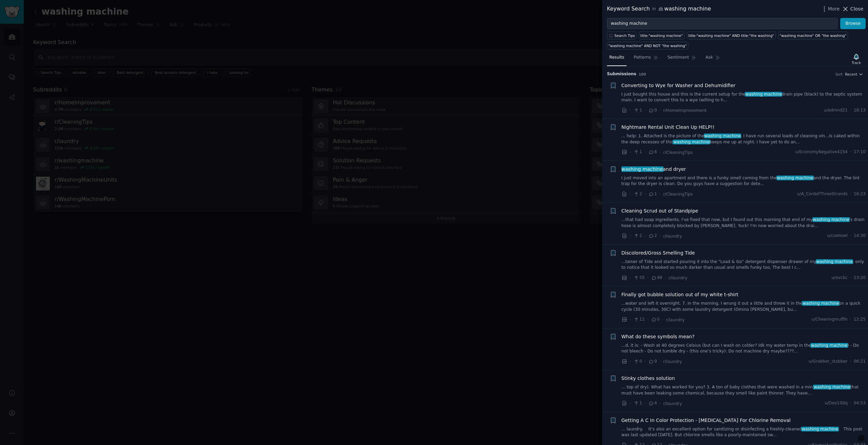 This screenshot has width=868, height=445. What do you see at coordinates (743, 349) in the screenshot?
I see `a: ...d, it is: - Wash at 40 degrees Celsius (but can I wash on colder? Idk my water temp in thewash...` at bounding box center [743, 349].